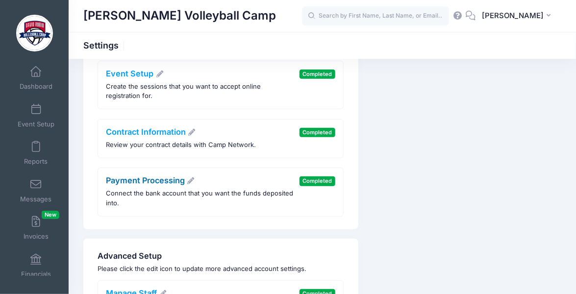  I want to click on a: Payment Processing, so click(151, 180).